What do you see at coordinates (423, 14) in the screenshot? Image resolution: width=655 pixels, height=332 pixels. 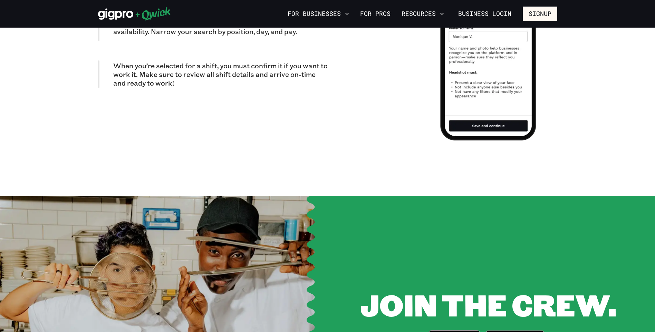 I see `button: Resources` at bounding box center [423, 14].